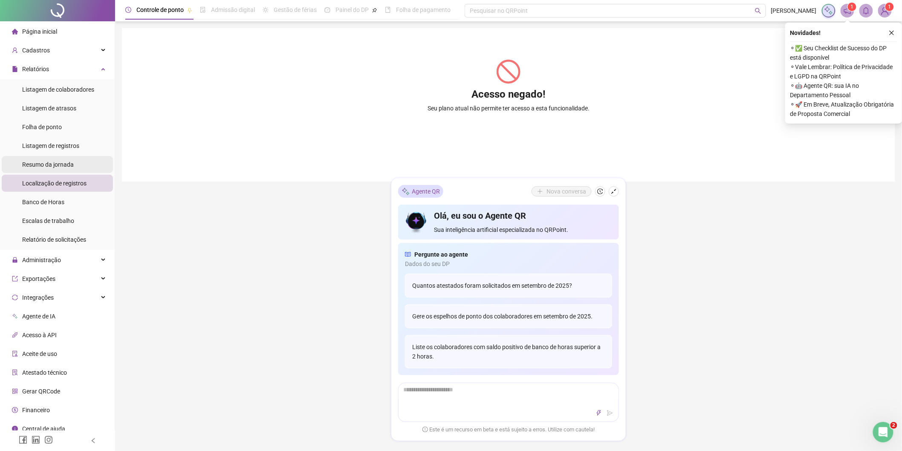 This screenshot has height=451, width=902. Describe the element at coordinates (421, 191) in the screenshot. I see `div: Agente QR` at that location.